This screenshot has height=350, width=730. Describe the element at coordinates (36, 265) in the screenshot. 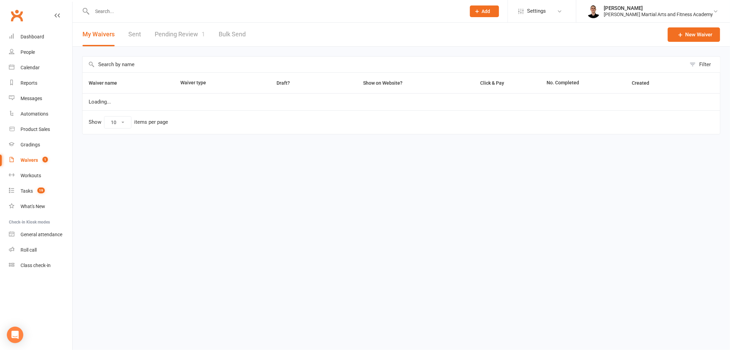

I see `div: Class check-in` at that location.